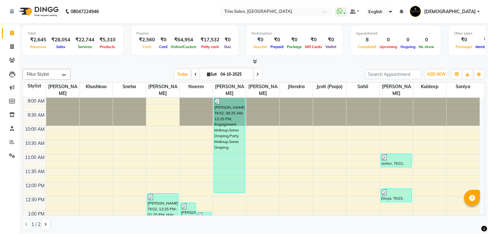 The height and width of the screenshot is (234, 488). I want to click on span: Online/Custom, so click(184, 47).